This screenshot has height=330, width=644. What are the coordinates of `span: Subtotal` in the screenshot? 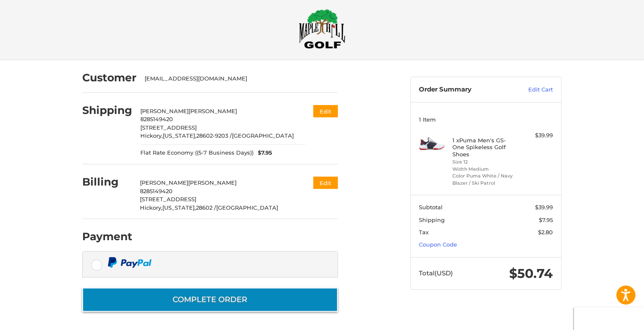 It's located at (431, 207).